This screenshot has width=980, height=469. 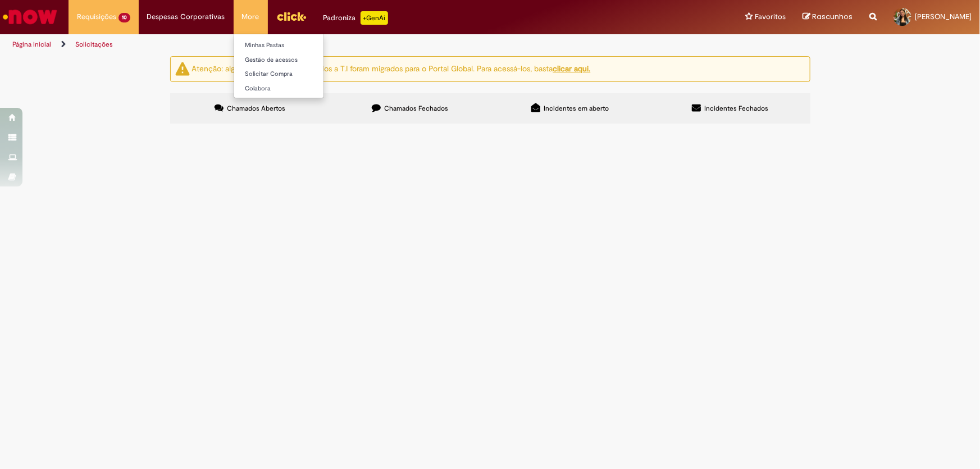 I want to click on a: Solicitar Compra, so click(x=296, y=74).